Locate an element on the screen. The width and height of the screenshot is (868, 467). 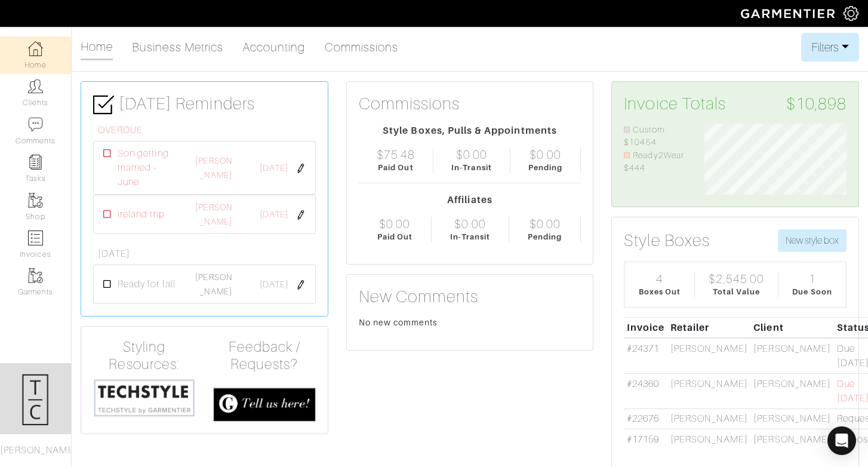
h3: New Comments is located at coordinates (470, 297).